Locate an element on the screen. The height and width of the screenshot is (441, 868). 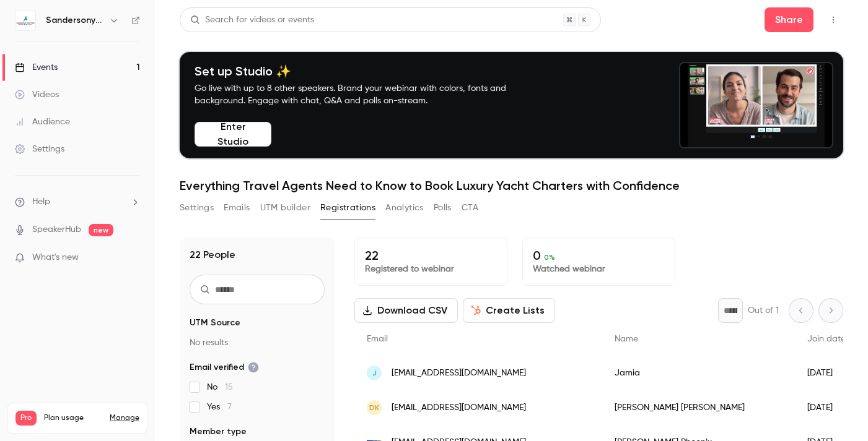
p: No results is located at coordinates (257, 343).